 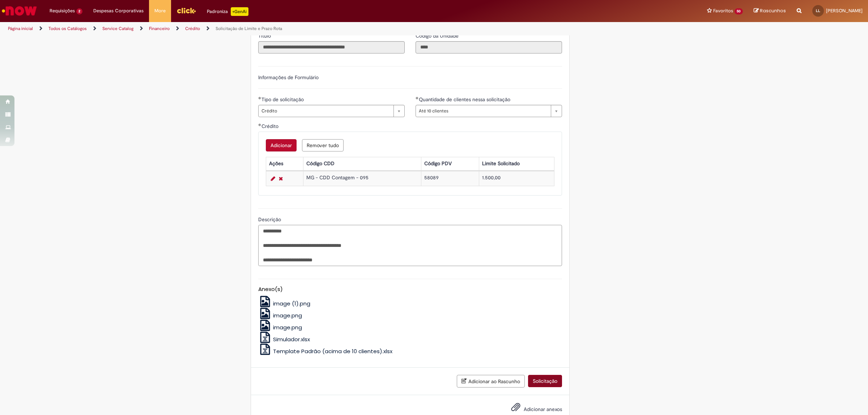 I want to click on img: click_logo_yellow_360x200.png, so click(x=186, y=11).